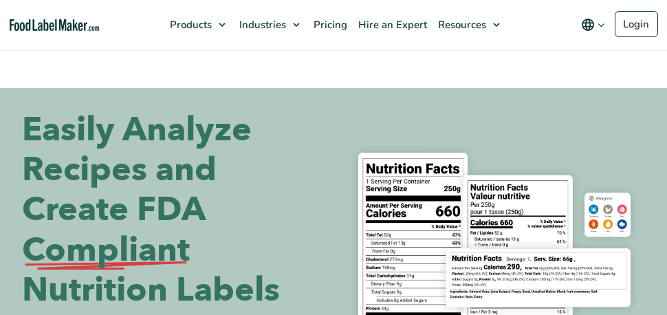  I want to click on a: Food Label Maker homepage, so click(54, 25).